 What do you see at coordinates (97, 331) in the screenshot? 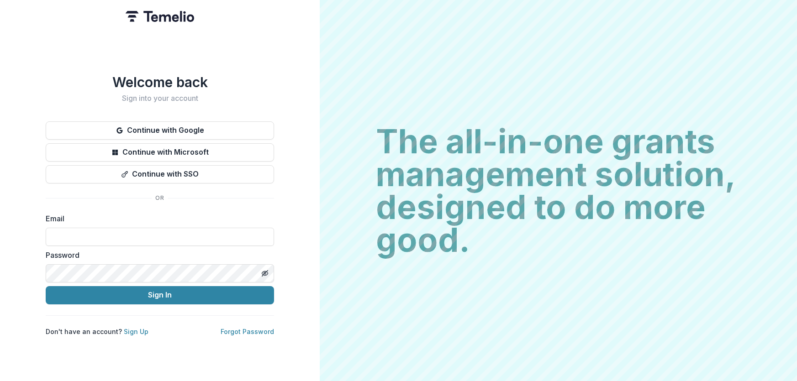
I see `p: Don't have an account?` at bounding box center [97, 331].